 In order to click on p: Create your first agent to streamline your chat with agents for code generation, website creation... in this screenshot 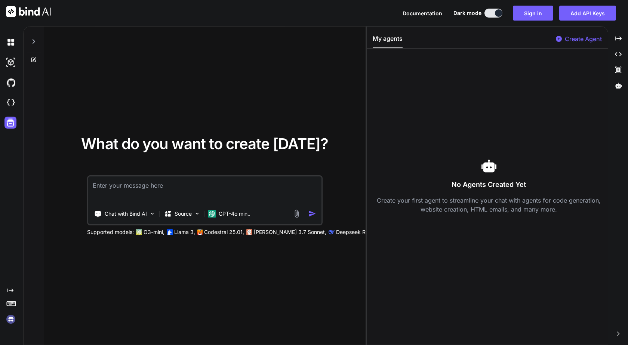, I will do `click(489, 205)`.